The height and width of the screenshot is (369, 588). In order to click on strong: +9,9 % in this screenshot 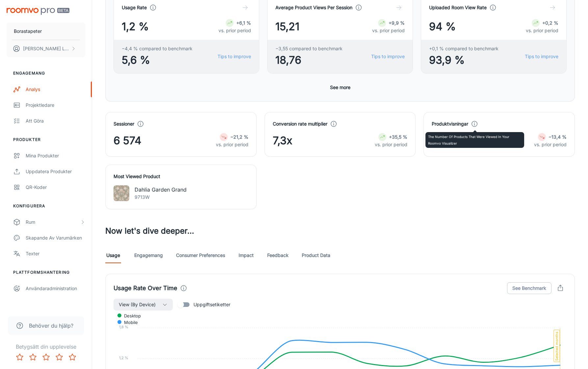, I will do `click(397, 23)`.